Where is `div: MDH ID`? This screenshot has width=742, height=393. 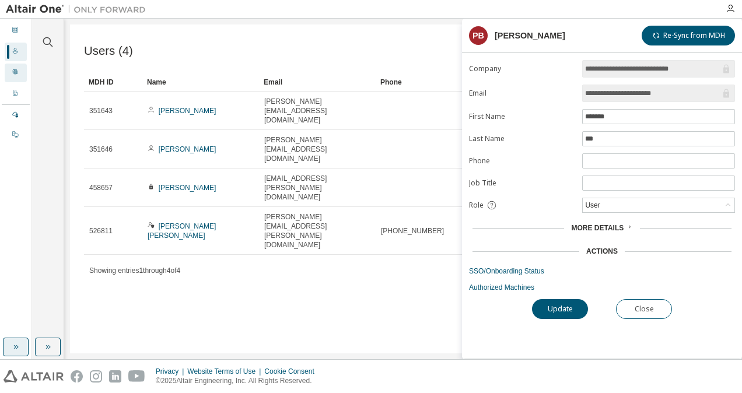 div: MDH ID is located at coordinates (113, 82).